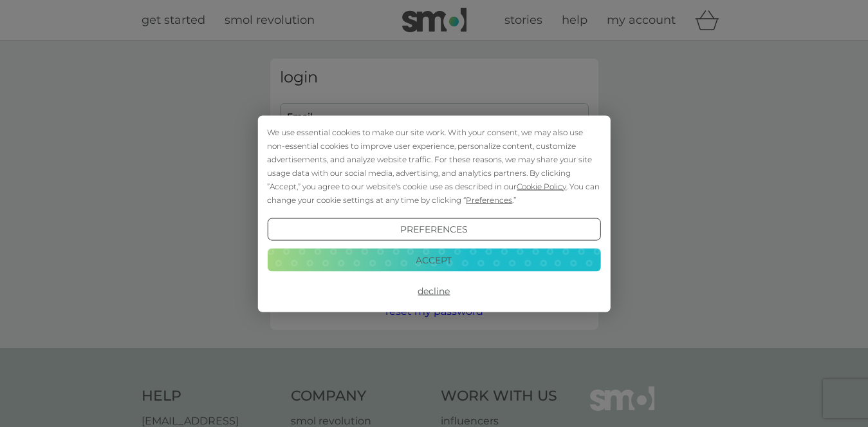  I want to click on button: Preferences, so click(434, 229).